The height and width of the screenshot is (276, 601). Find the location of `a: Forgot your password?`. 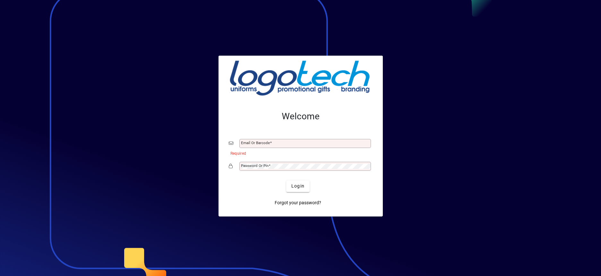

a: Forgot your password? is located at coordinates (298, 203).